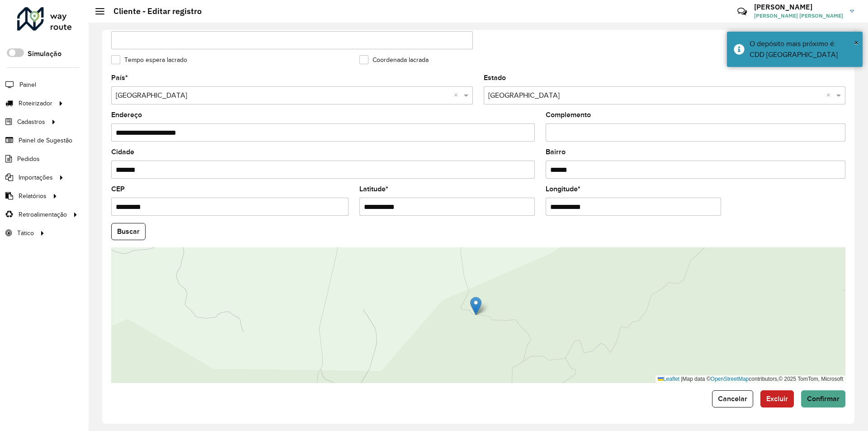  What do you see at coordinates (36, 177) in the screenshot?
I see `span: Importações` at bounding box center [36, 177].